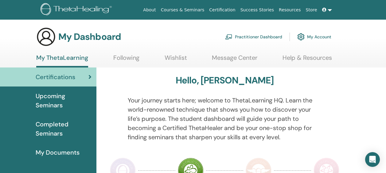  I want to click on span: My Documents, so click(57, 153).